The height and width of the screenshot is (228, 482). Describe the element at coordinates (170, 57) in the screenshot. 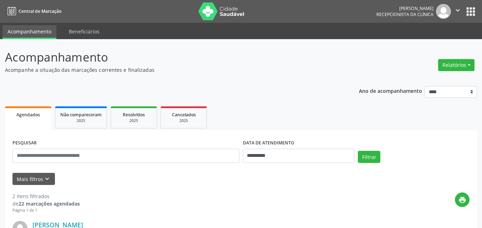

I see `p: Acompanhamento` at that location.